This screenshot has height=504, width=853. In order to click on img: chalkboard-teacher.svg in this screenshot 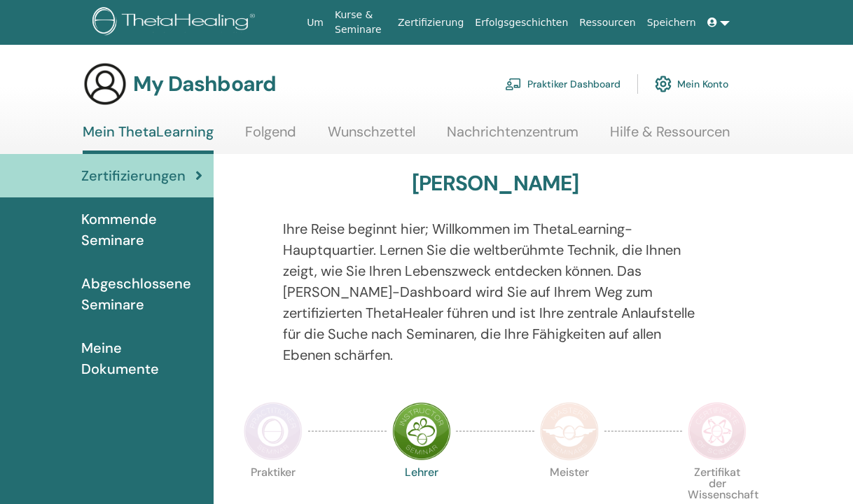, I will do `click(513, 84)`.